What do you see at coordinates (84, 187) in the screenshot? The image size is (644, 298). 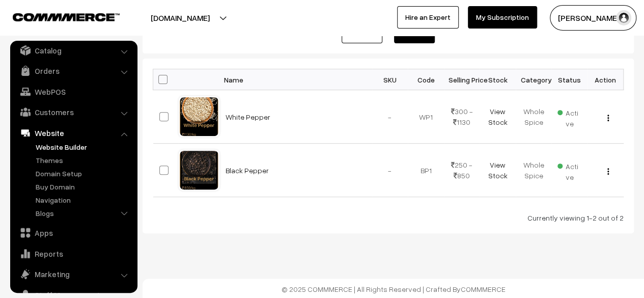 I see `a: Buy Domain` at bounding box center [84, 187].